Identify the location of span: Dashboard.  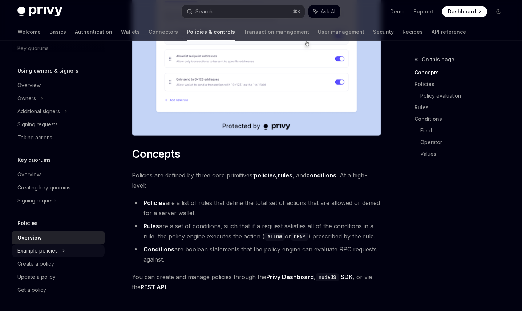
(461, 12).